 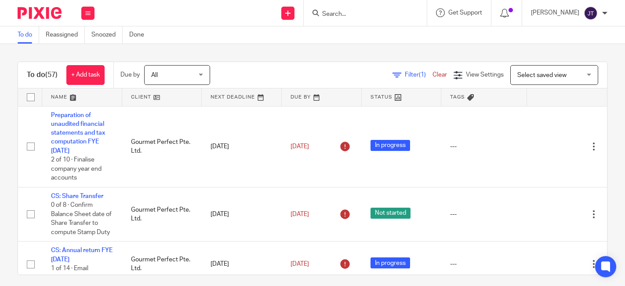 What do you see at coordinates (81, 218) in the screenshot?
I see `span: 0 of 8 · Confirm Balance Sheet date of Share Transfer to compute Stamp Duty` at bounding box center [81, 218].